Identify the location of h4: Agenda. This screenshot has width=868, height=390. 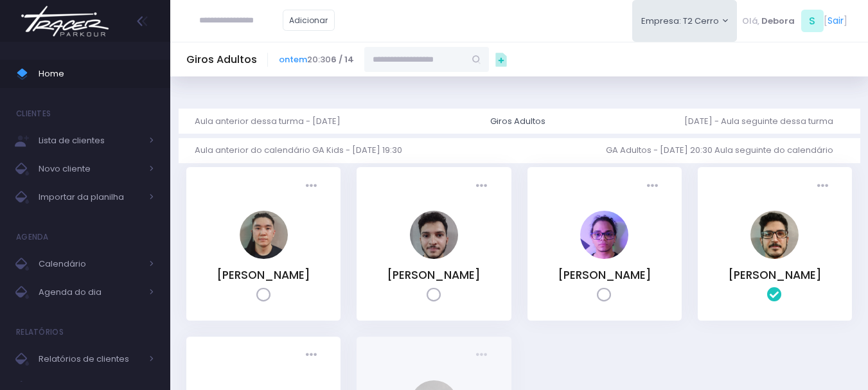
(32, 237).